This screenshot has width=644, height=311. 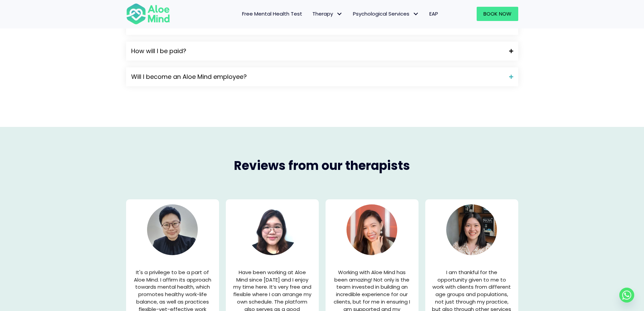 I want to click on a: TherapyTherapy: submenu, so click(x=328, y=14).